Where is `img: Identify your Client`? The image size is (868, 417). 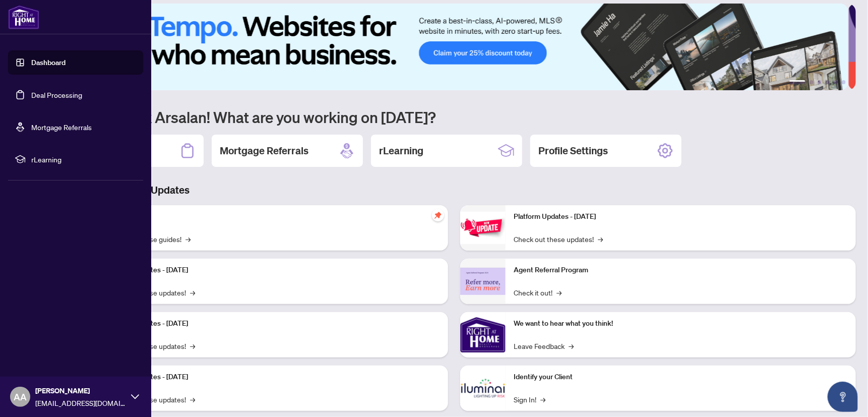 img: Identify your Client is located at coordinates (483, 388).